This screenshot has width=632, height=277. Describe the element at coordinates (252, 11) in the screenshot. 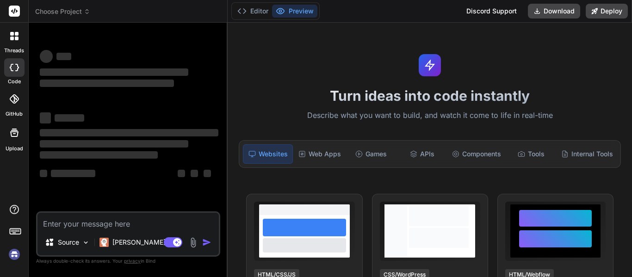

I see `button: Editor` at that location.